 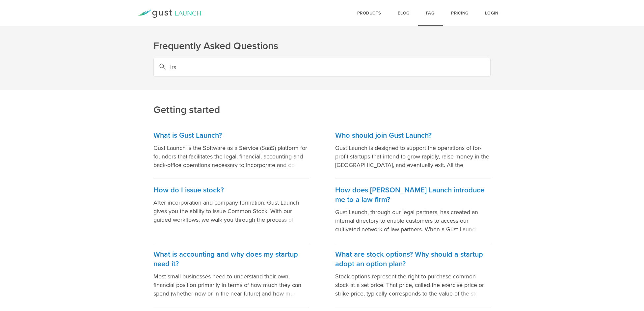 I want to click on p: Gust Launch is designed to support the operations of for-profit startups that intend to grow rapi..., so click(x=413, y=156).